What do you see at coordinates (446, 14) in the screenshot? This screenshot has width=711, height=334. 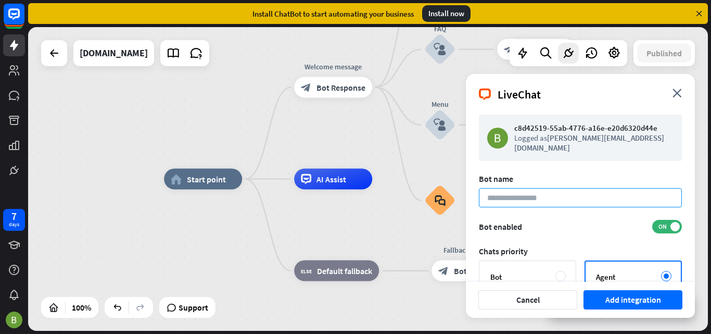 I see `div: Install now` at bounding box center [446, 14].